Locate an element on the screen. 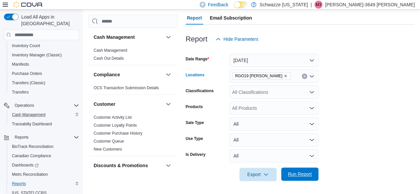 This screenshot has height=194, width=420. a: Transfers (Classic) is located at coordinates (29, 83).